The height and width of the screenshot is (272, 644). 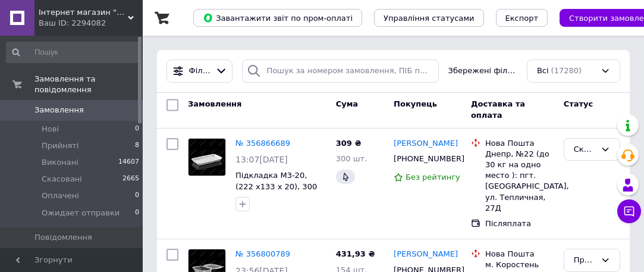 What do you see at coordinates (90, 23) in the screenshot?
I see `div: Ваш ID: 2294082` at bounding box center [90, 23].